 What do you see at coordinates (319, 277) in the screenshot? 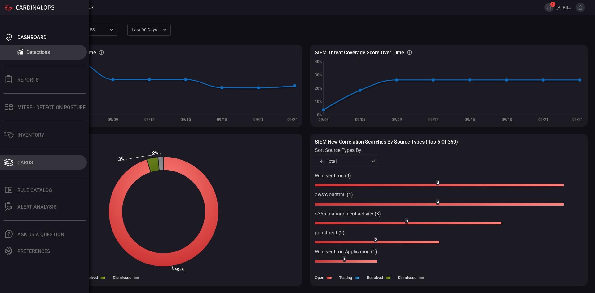
I see `label: Open` at bounding box center [319, 277].